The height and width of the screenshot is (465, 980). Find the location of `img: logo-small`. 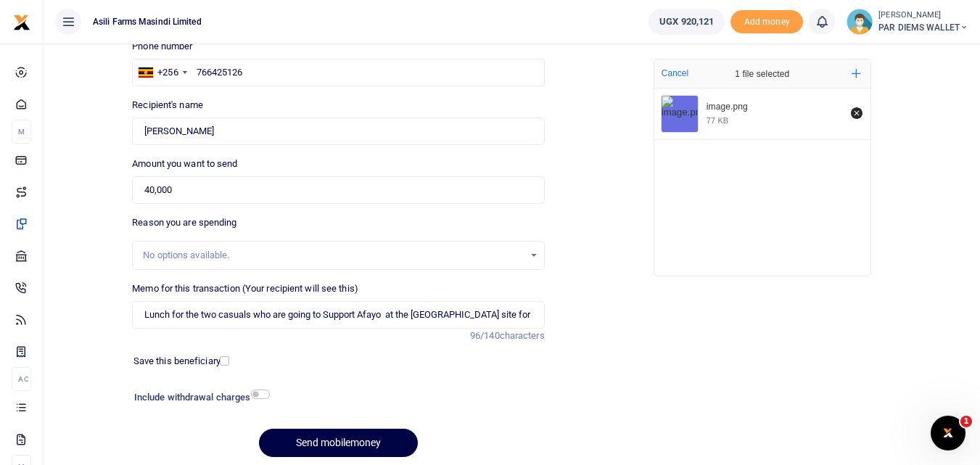

img: logo-small is located at coordinates (22, 22).